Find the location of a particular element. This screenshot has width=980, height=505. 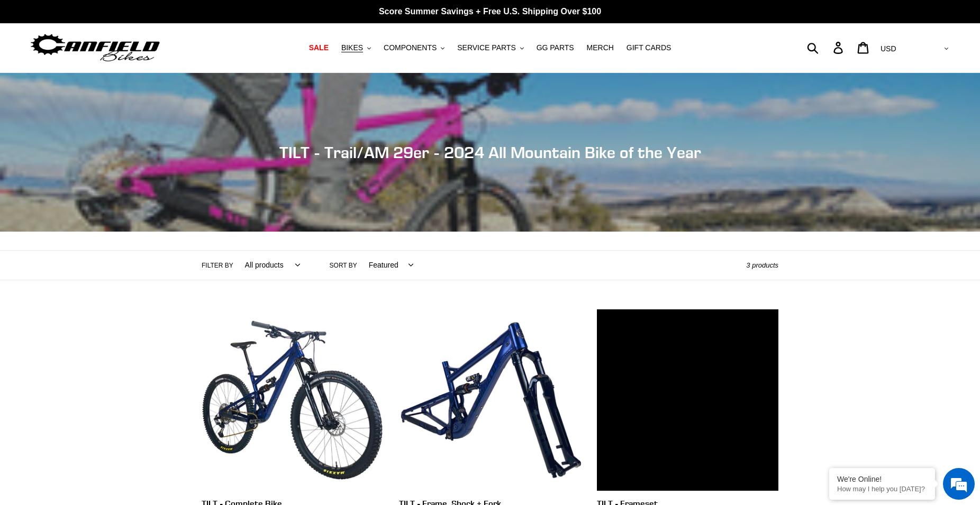

input: Search is located at coordinates (826, 47).